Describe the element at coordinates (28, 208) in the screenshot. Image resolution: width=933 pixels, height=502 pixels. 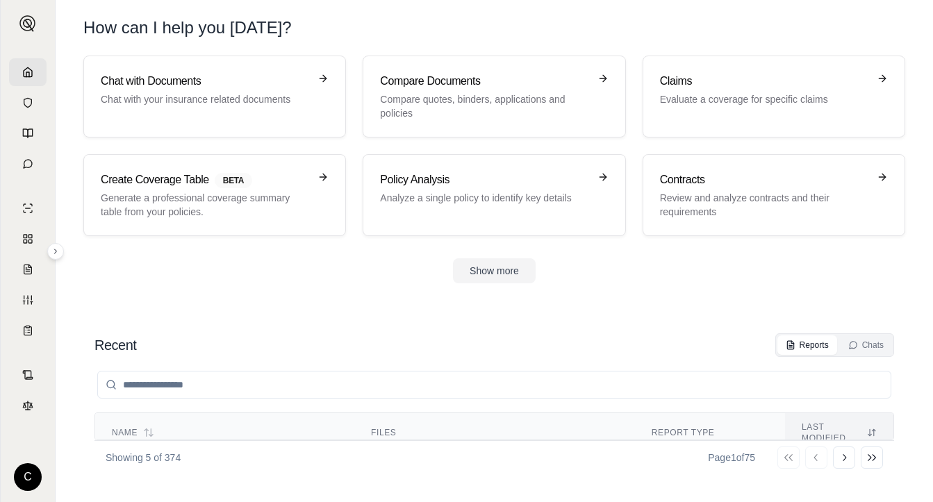
I see `a: Single Policy` at that location.